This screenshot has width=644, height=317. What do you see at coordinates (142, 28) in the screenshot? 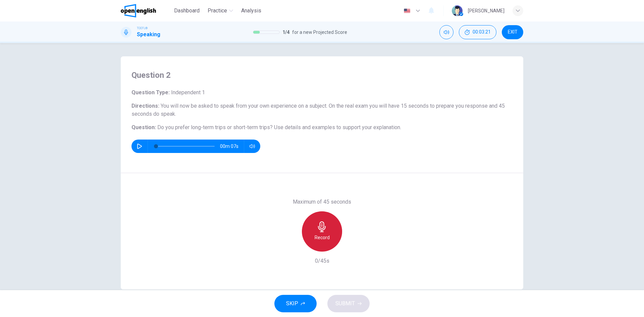
I see `span: TOEFL®` at bounding box center [142, 28].